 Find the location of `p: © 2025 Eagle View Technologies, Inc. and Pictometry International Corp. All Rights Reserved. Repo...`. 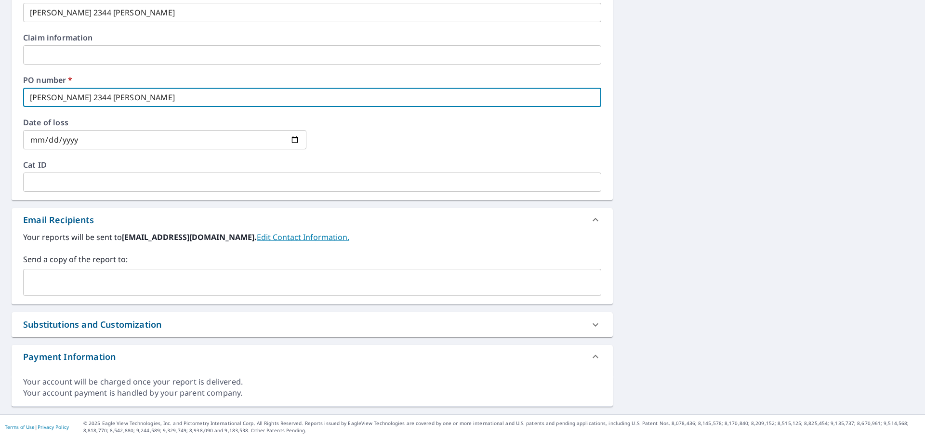

p: © 2025 Eagle View Technologies, Inc. and Pictometry International Corp. All Rights Reserved. Repo... is located at coordinates (502, 427).